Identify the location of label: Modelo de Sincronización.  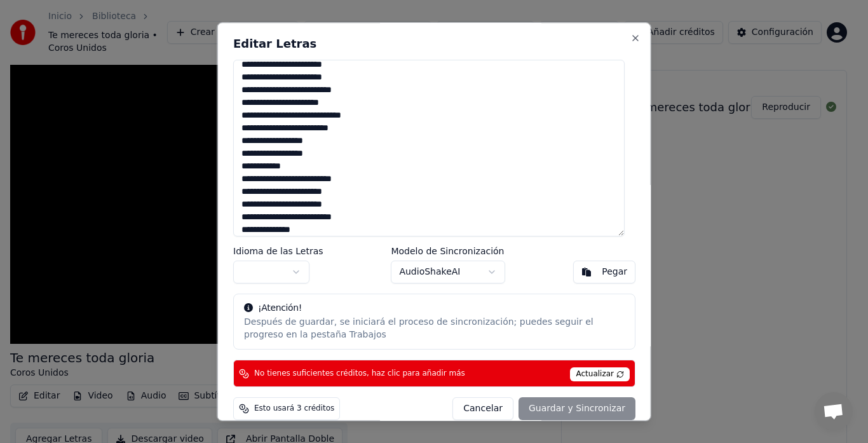
(448, 252).